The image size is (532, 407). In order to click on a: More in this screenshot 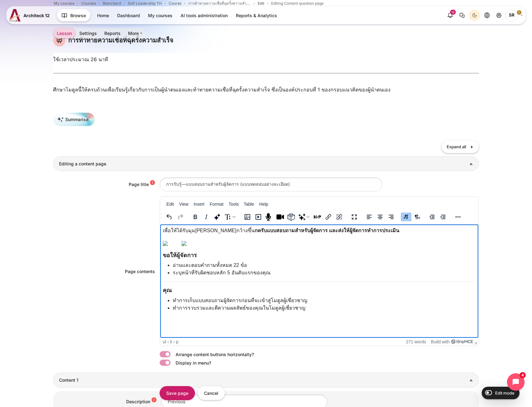, I will do `click(135, 33)`.